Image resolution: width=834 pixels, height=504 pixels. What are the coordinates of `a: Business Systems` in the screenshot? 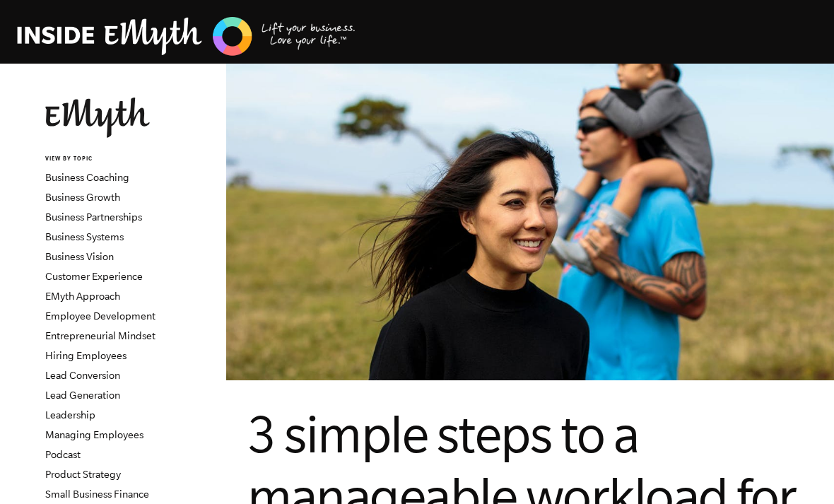 It's located at (84, 237).